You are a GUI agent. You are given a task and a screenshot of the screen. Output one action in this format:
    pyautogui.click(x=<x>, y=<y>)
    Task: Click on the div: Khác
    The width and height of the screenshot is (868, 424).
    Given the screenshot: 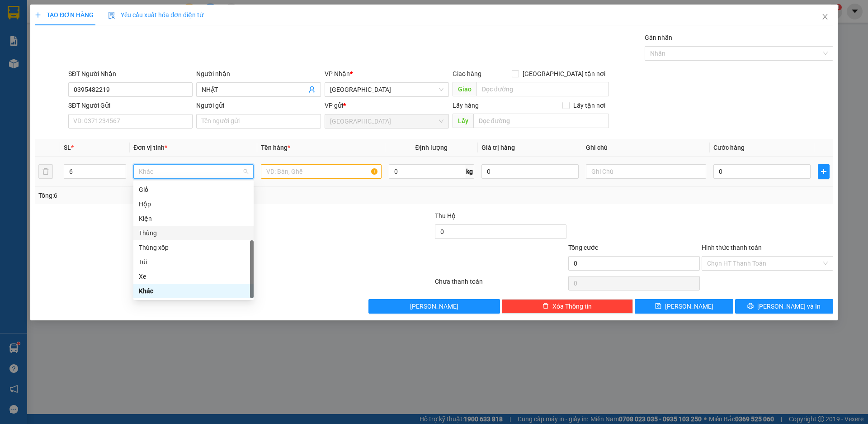 What is the action you would take?
    pyautogui.click(x=193, y=291)
    